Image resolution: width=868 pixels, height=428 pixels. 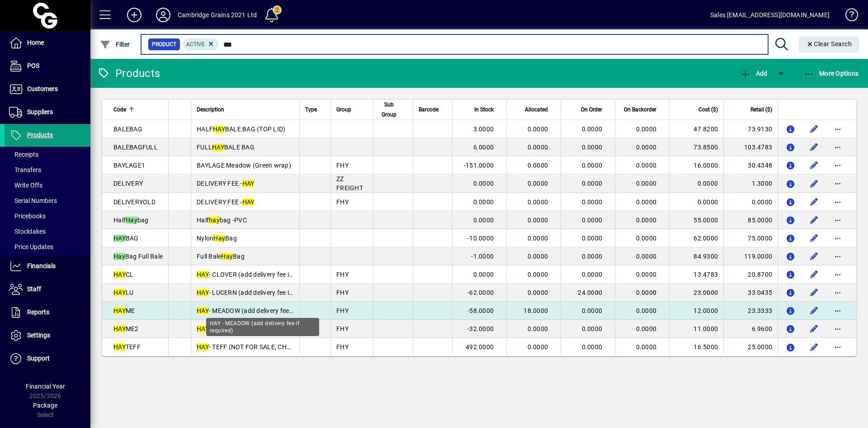 What do you see at coordinates (751, 347) in the screenshot?
I see `td: 25.0000` at bounding box center [751, 347].